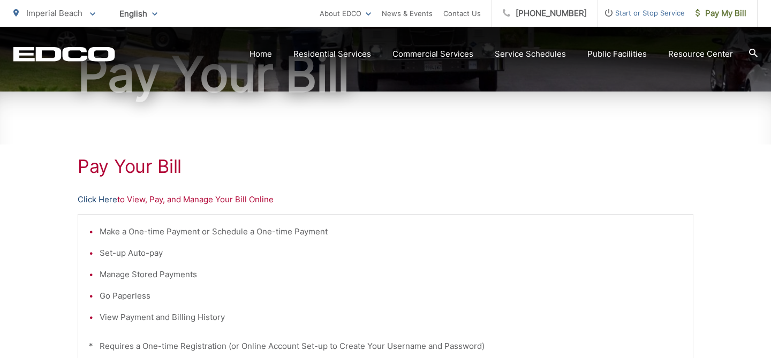 This screenshot has height=358, width=771. Describe the element at coordinates (391, 275) in the screenshot. I see `li: Manage Stored Payments` at that location.